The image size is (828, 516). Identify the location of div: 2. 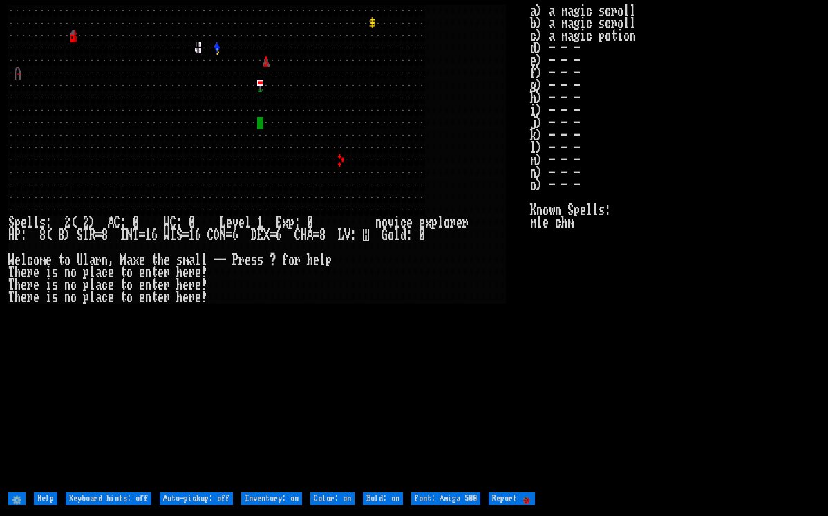
(67, 223).